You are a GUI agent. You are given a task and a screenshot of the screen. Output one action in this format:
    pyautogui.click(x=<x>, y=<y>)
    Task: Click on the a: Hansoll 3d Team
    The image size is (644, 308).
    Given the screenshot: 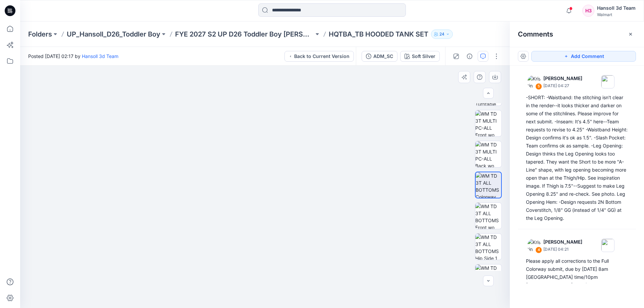 What is the action you would take?
    pyautogui.click(x=100, y=56)
    